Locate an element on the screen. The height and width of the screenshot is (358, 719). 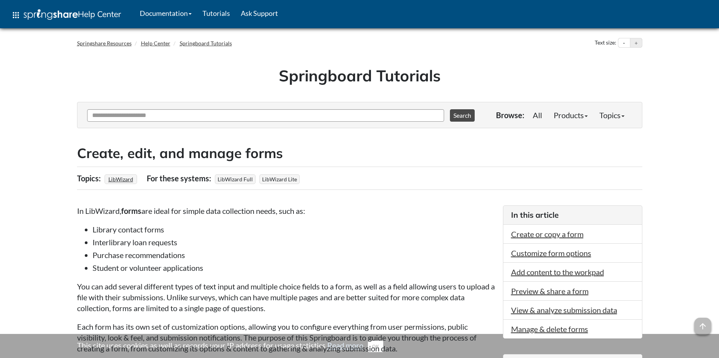
a: Ask Support is located at coordinates (260, 13).